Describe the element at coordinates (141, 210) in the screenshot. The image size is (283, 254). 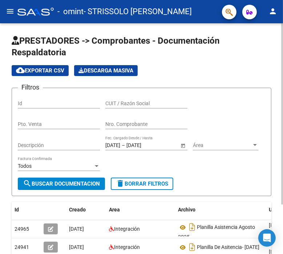
I see `datatable-header-cell: Area` at that location.